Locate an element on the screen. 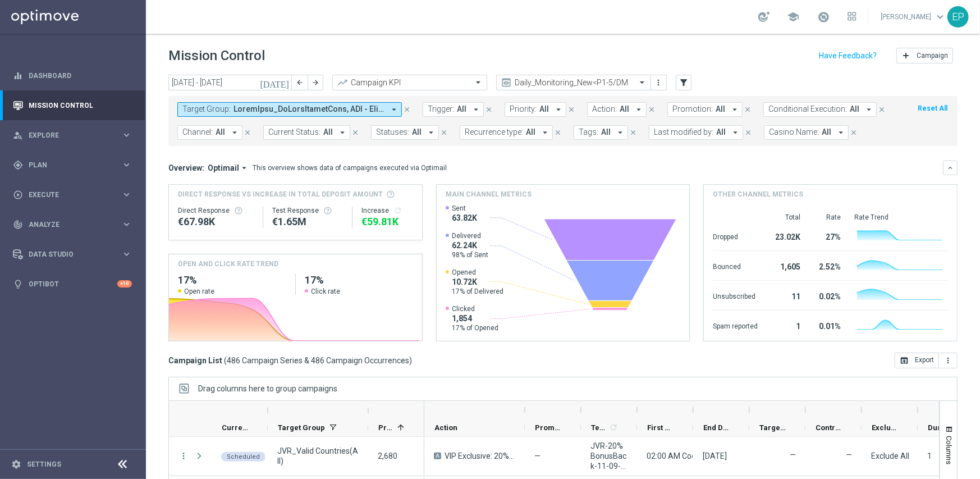  span: Promotions is located at coordinates (549, 428).